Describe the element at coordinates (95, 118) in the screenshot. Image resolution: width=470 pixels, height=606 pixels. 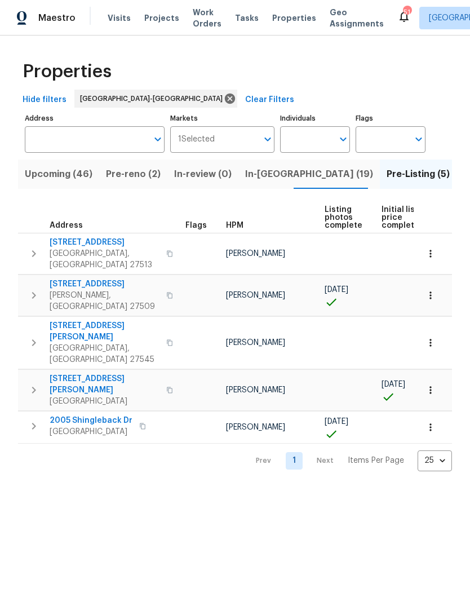
I see `label: Address` at that location.